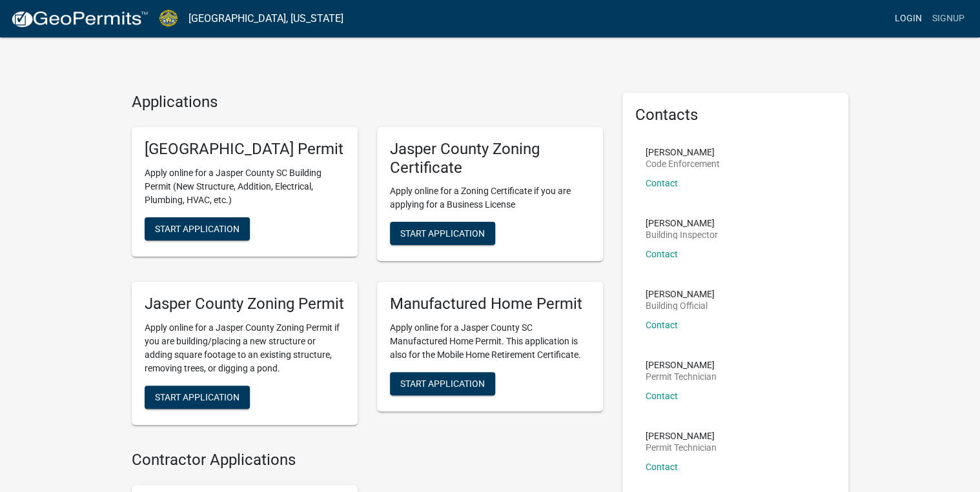  What do you see at coordinates (368, 264) in the screenshot?
I see `wm-workflow-list-section: Applications` at bounding box center [368, 264].